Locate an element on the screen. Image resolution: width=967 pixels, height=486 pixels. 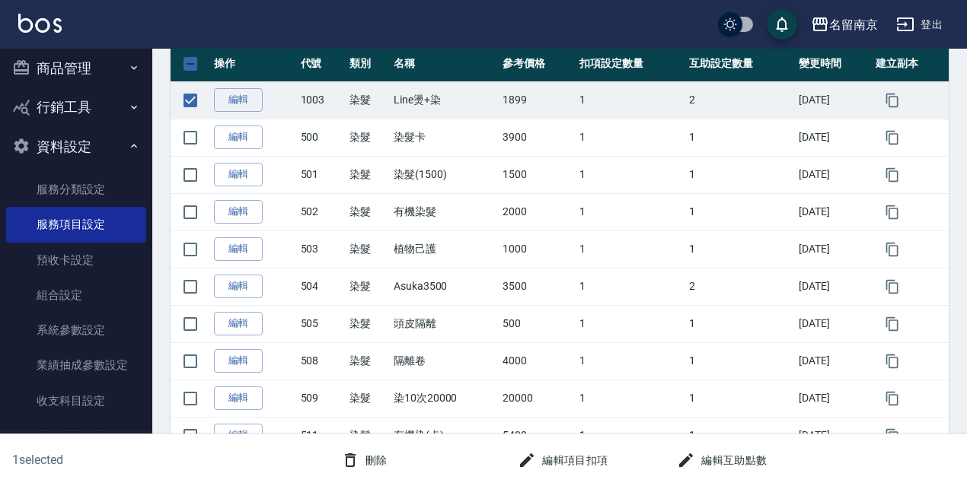
a: 支付方式設定 is located at coordinates (76, 436).